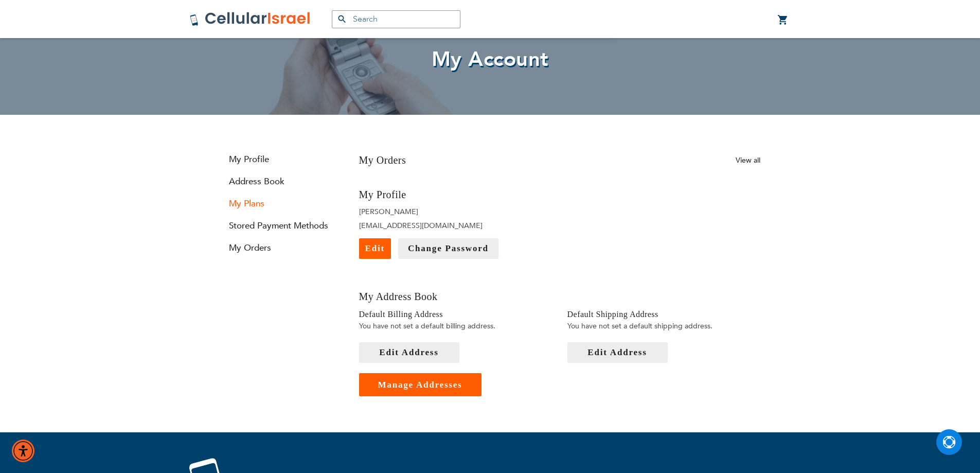 This screenshot has height=473, width=980. What do you see at coordinates (420, 384) in the screenshot?
I see `a: Manage Addresses` at bounding box center [420, 384].